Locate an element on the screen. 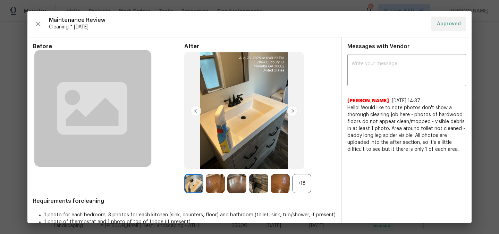 This screenshot has width=499, height=234. img: right-chevron-button-url is located at coordinates (293, 111).